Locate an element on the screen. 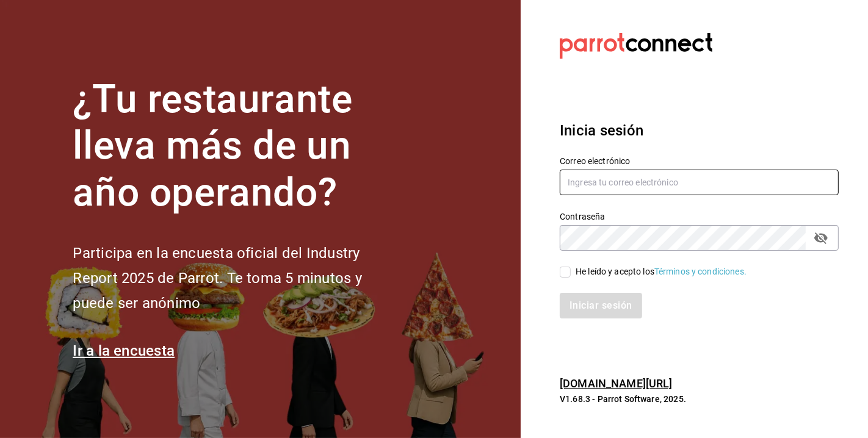 The image size is (868, 438). input: Ingresa tu correo electrónico is located at coordinates (699, 183).